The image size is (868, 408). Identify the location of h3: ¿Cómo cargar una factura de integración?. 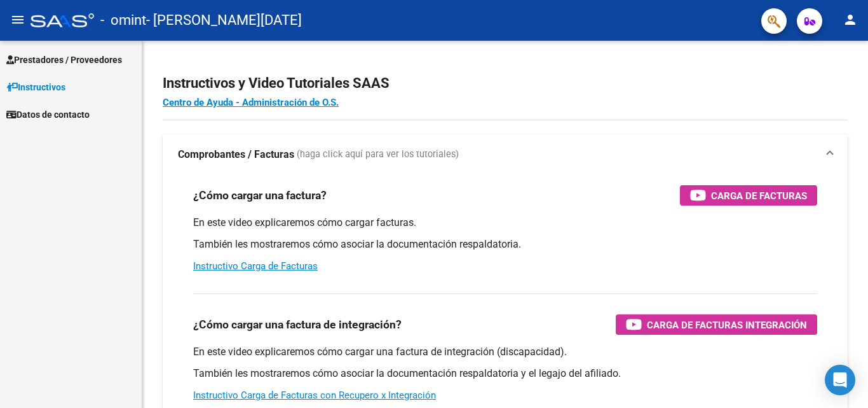
(297, 324).